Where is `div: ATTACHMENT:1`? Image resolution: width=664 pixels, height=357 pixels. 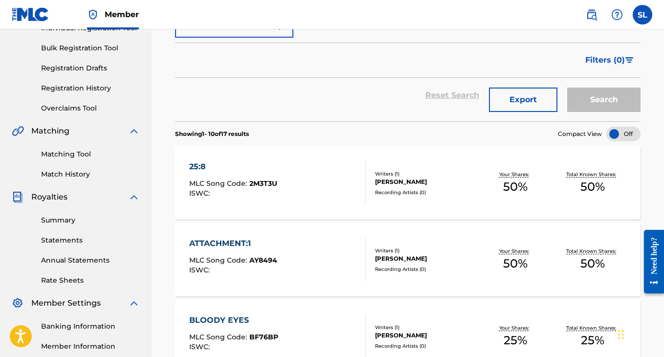
div: ATTACHMENT:1 is located at coordinates (233, 244).